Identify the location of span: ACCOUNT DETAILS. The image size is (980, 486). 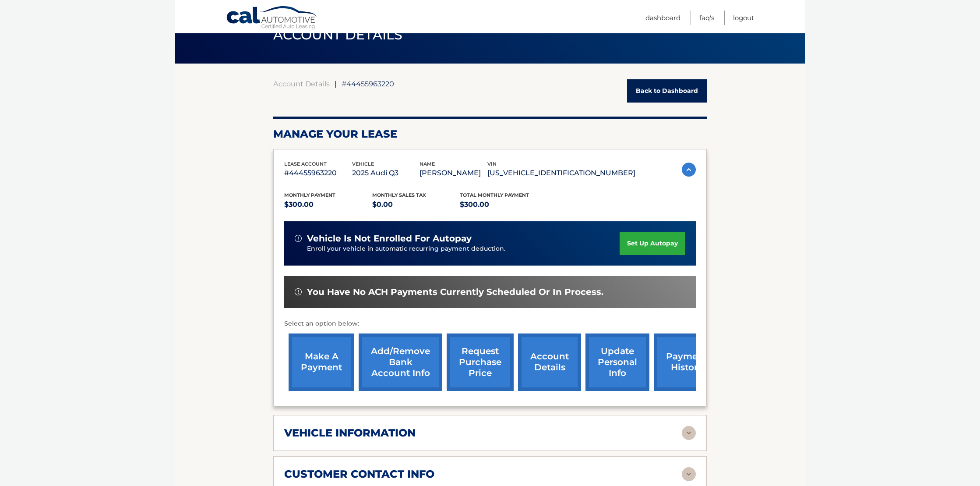
(338, 35).